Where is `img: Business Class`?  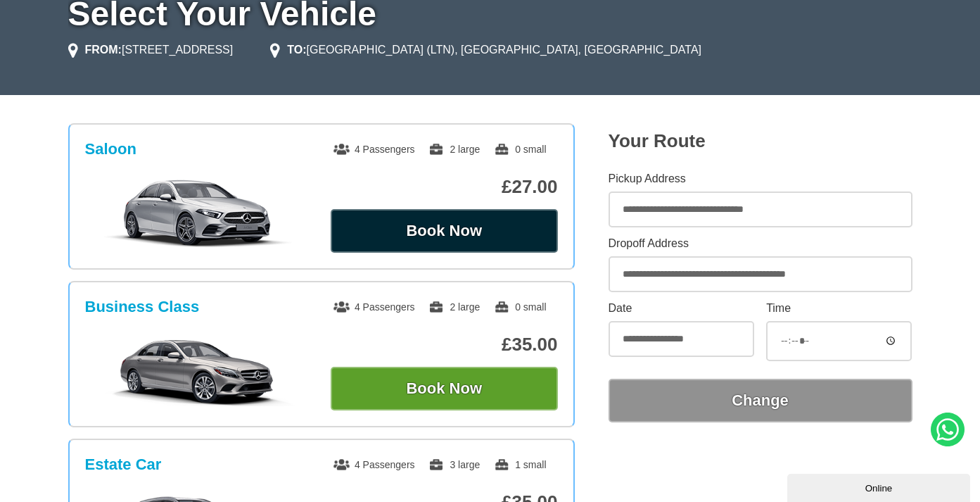
img: Business Class is located at coordinates (198, 371).